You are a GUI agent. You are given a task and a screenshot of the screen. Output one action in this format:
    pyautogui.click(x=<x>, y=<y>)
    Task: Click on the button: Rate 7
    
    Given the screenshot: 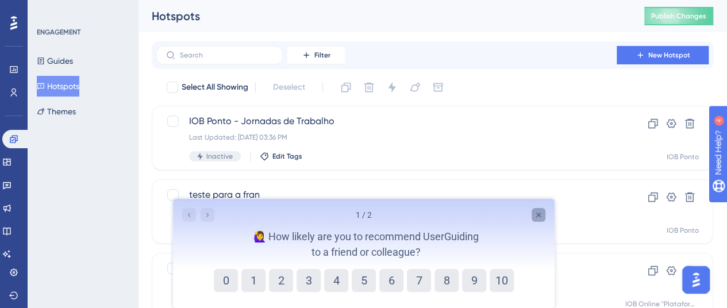 What is the action you would take?
    pyautogui.click(x=246, y=82)
    